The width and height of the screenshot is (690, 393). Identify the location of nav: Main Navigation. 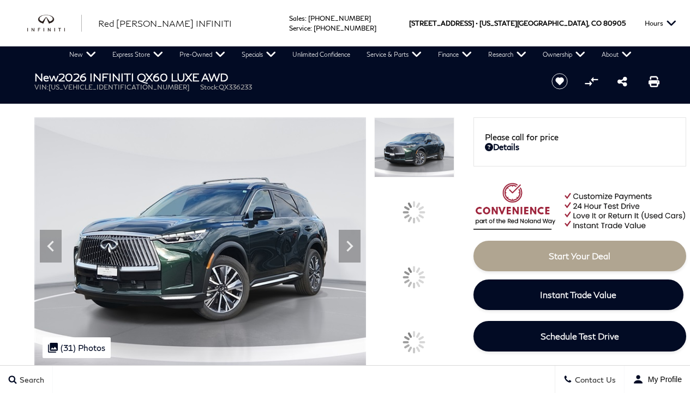
(350, 55).